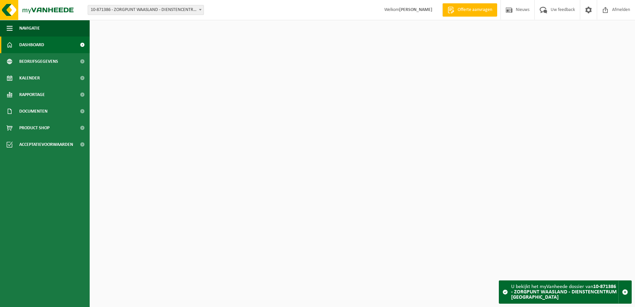  I want to click on span: 10-871386 - ZORGPUNT WAASLAND - DIENSTENCENTRUM HOUTMERE - ZWIJNDRECHT, so click(146, 10).